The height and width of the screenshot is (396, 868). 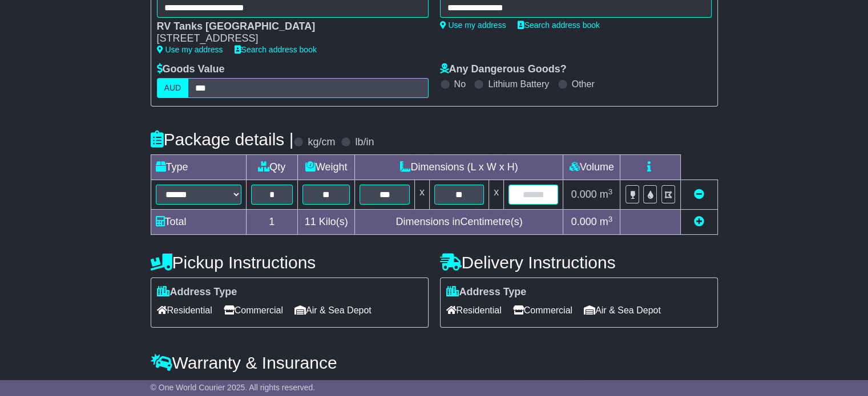 I want to click on td: 1, so click(x=272, y=223).